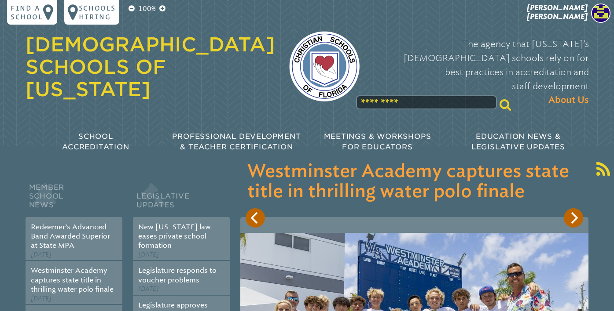  I want to click on h2: Legislative Updates, so click(181, 199).